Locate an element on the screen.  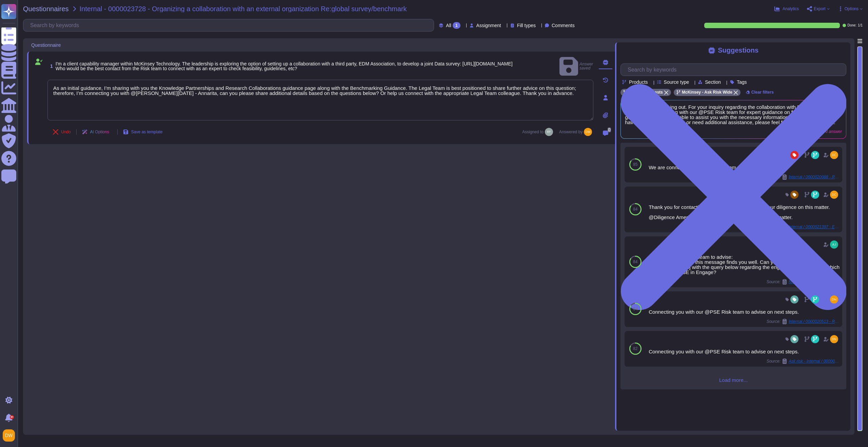
div: Connecting you with our @PSE Risk team to advise on next steps. is located at coordinates (744, 351).